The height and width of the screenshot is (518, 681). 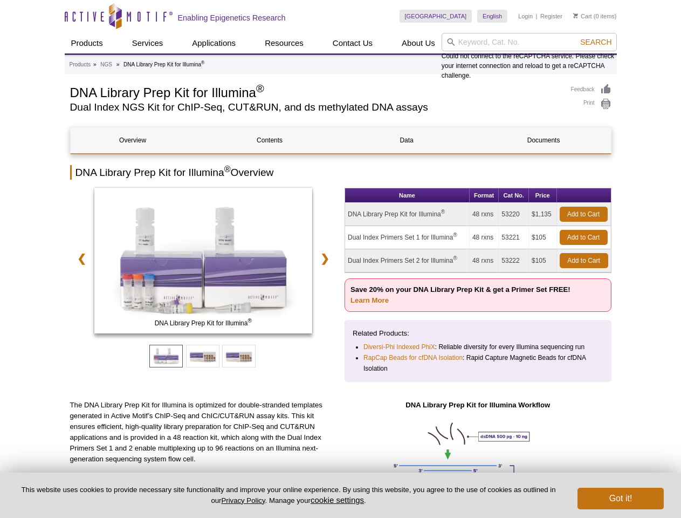 What do you see at coordinates (407, 214) in the screenshot?
I see `td: DNA Library Prep Kit for Illumina` at bounding box center [407, 214].